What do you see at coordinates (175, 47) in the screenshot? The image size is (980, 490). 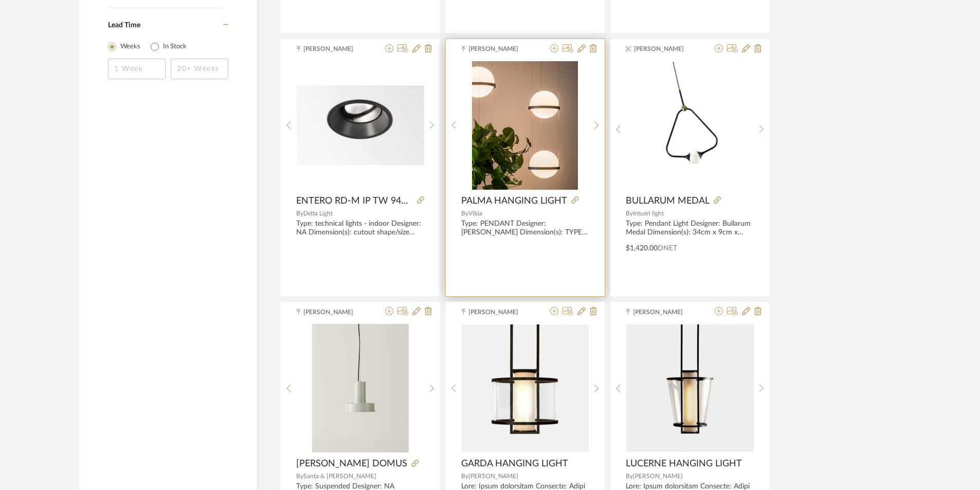 I see `label: In Stock` at bounding box center [175, 47].